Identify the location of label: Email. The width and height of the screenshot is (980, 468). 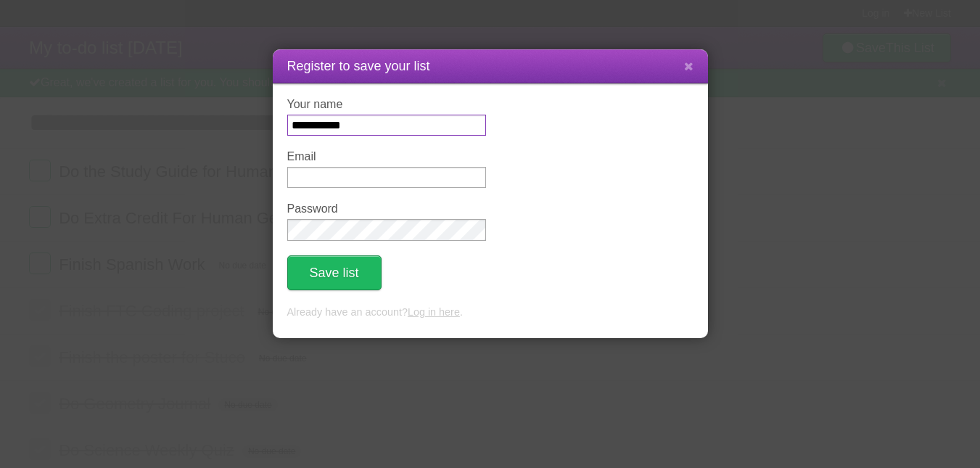
(387, 157).